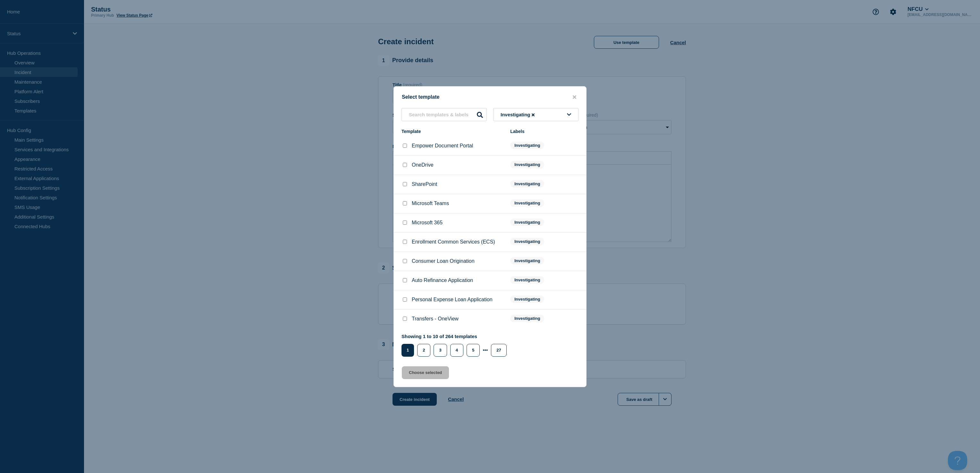 The image size is (980, 473). What do you see at coordinates (405, 184) in the screenshot?
I see `input: SharePoint checkbox` at bounding box center [405, 184].